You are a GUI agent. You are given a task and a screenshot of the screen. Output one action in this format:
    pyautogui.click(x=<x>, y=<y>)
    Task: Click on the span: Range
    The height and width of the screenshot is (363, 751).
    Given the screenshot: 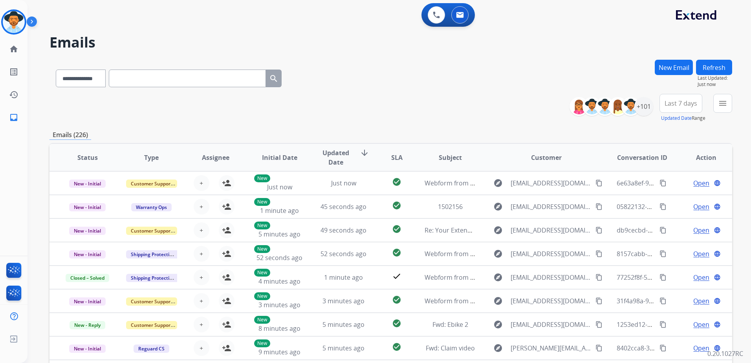 What is the action you would take?
    pyautogui.click(x=683, y=118)
    